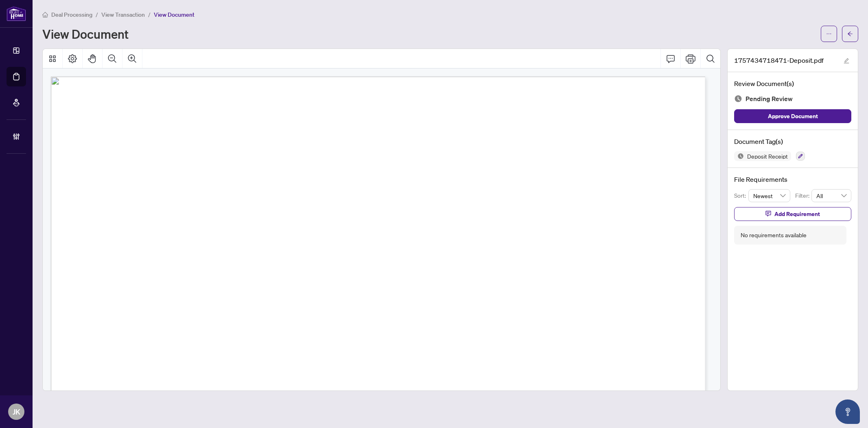 This screenshot has height=428, width=868. Describe the element at coordinates (829, 34) in the screenshot. I see `span: ellipsis` at that location.